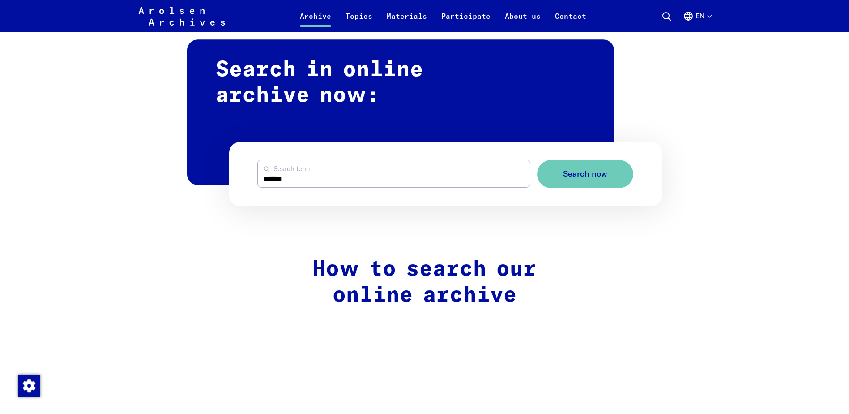 The image size is (849, 414). I want to click on a: Materials, so click(407, 21).